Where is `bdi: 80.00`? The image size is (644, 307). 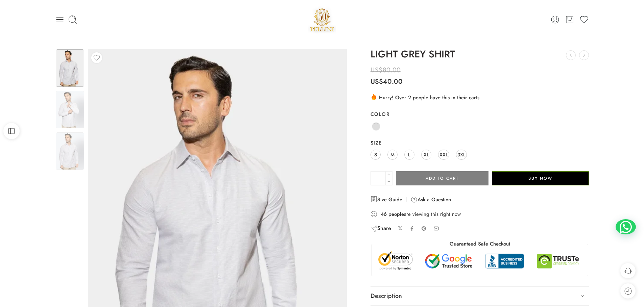 bdi: 80.00 is located at coordinates (385, 70).